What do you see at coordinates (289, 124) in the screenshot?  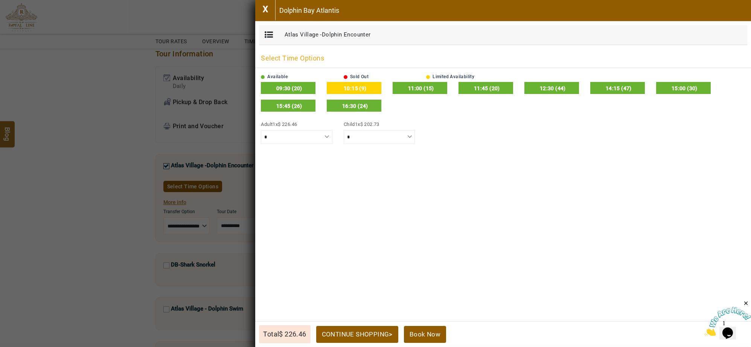 I see `span: 226.46` at bounding box center [289, 124].